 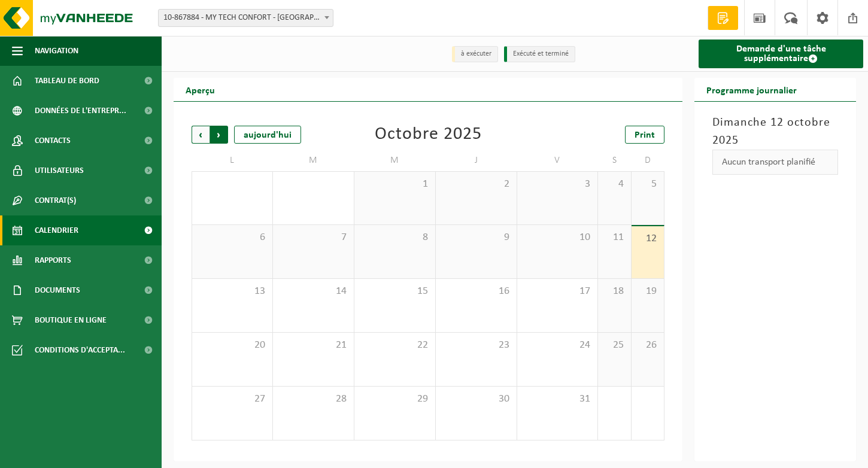 What do you see at coordinates (394, 399) in the screenshot?
I see `span: 29` at bounding box center [394, 399].